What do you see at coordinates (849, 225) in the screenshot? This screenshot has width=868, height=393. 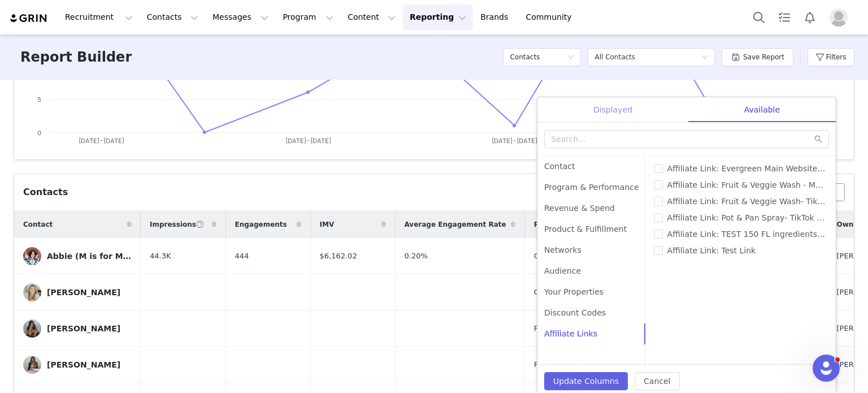 I see `span: Owner` at bounding box center [849, 225].